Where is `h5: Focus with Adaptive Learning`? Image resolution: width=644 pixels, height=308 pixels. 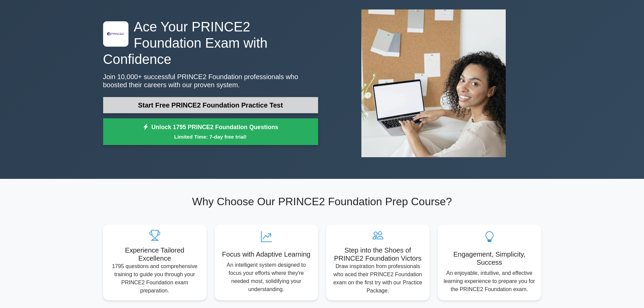
h5: Focus with Adaptive Learning is located at coordinates (266, 254).